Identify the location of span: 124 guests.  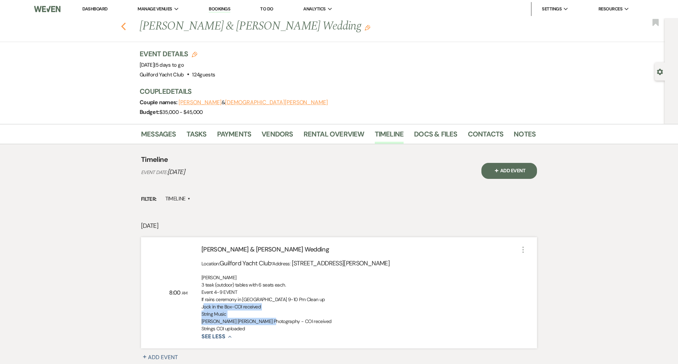
(204, 75).